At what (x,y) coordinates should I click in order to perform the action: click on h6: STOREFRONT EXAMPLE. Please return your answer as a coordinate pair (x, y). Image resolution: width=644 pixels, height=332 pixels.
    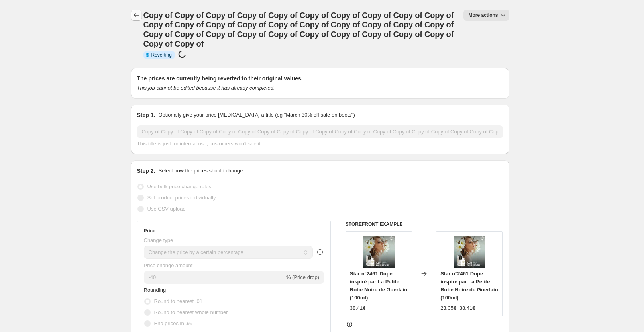
    Looking at the image, I should click on (424, 224).